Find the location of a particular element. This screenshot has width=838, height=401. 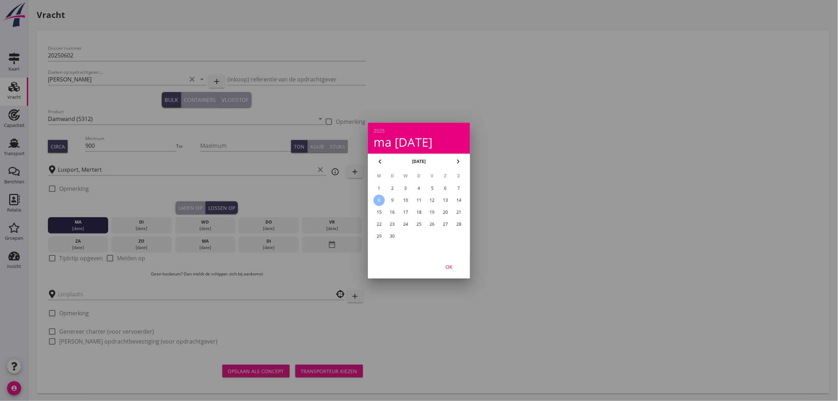

button: 5 is located at coordinates (433, 188).